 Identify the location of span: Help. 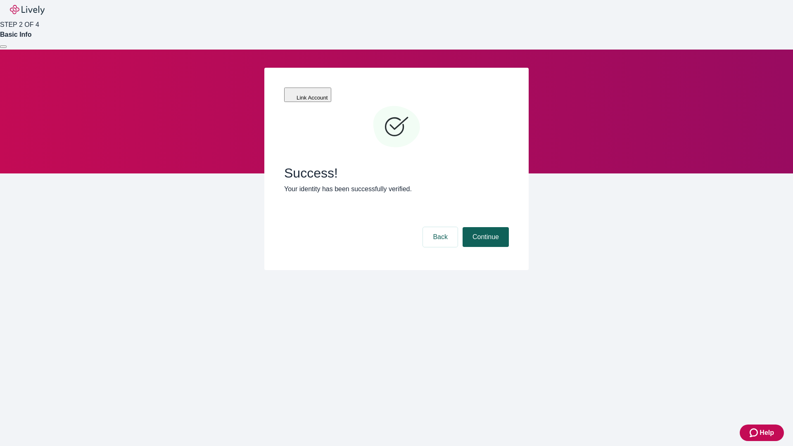
(767, 433).